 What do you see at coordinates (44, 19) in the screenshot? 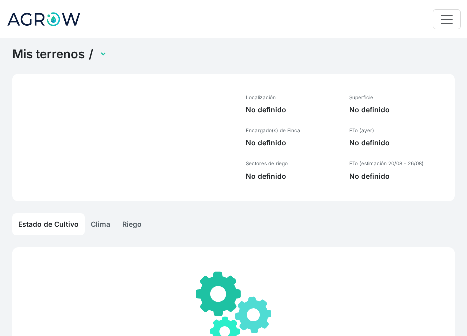
I see `img: Agrow Analytics` at bounding box center [44, 19].